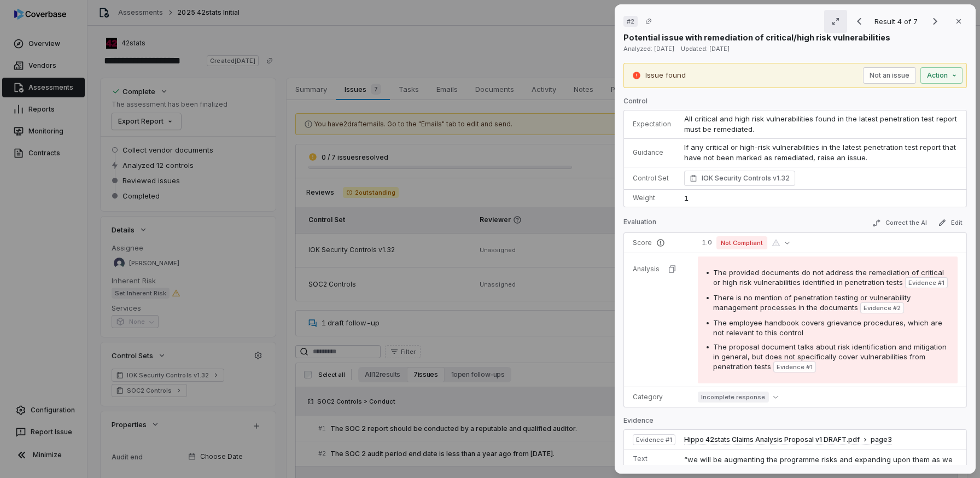  Describe the element at coordinates (742, 243) in the screenshot. I see `span: Not Compliant` at that location.